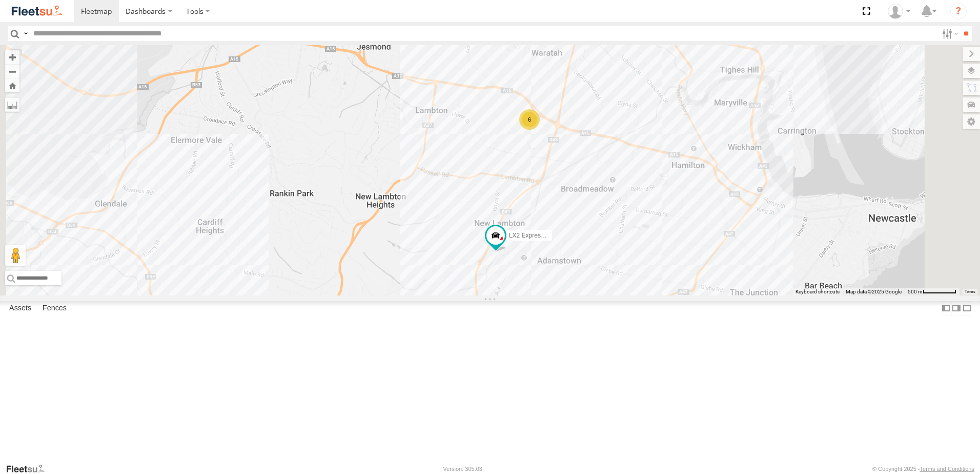 The image size is (980, 474). Describe the element at coordinates (818, 292) in the screenshot. I see `button: Keyboard shortcuts` at that location.